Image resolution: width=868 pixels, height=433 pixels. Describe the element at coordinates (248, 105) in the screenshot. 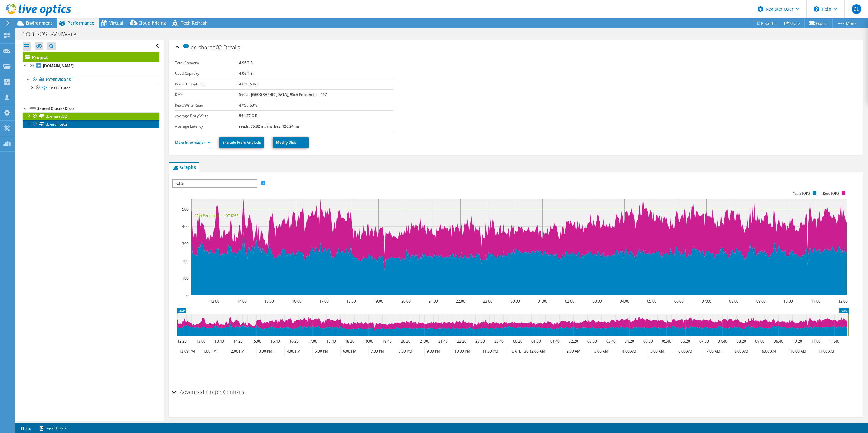

I see `b: 47% / 53%` at that location.